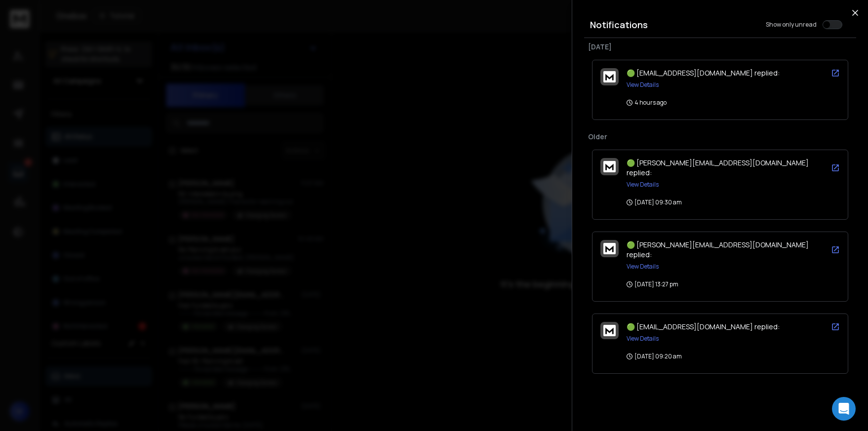 The width and height of the screenshot is (868, 431). I want to click on h3: Notifications, so click(619, 24).